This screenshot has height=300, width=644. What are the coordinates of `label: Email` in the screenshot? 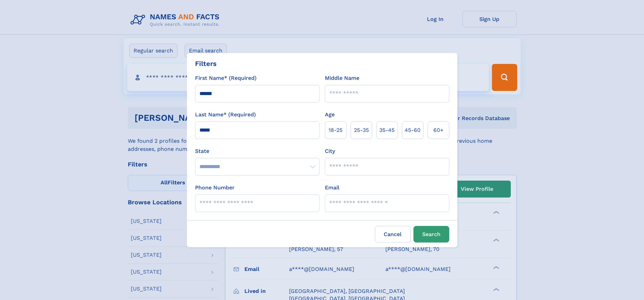 It's located at (332, 188).